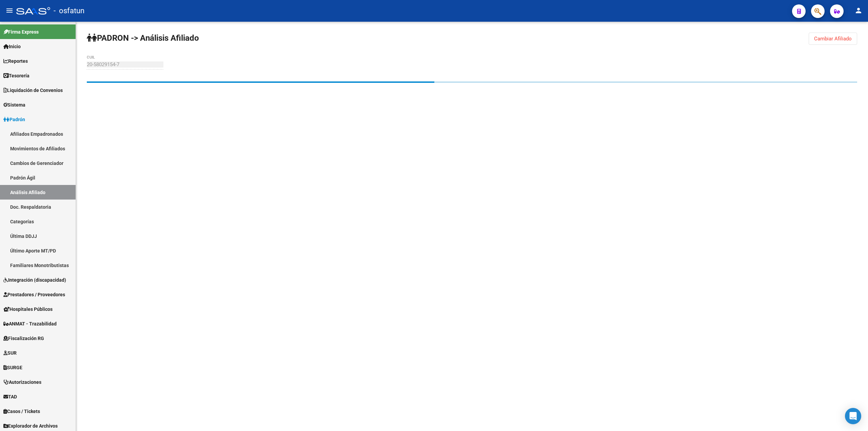 Image resolution: width=868 pixels, height=431 pixels. Describe the element at coordinates (14, 119) in the screenshot. I see `span: Padrón` at that location.